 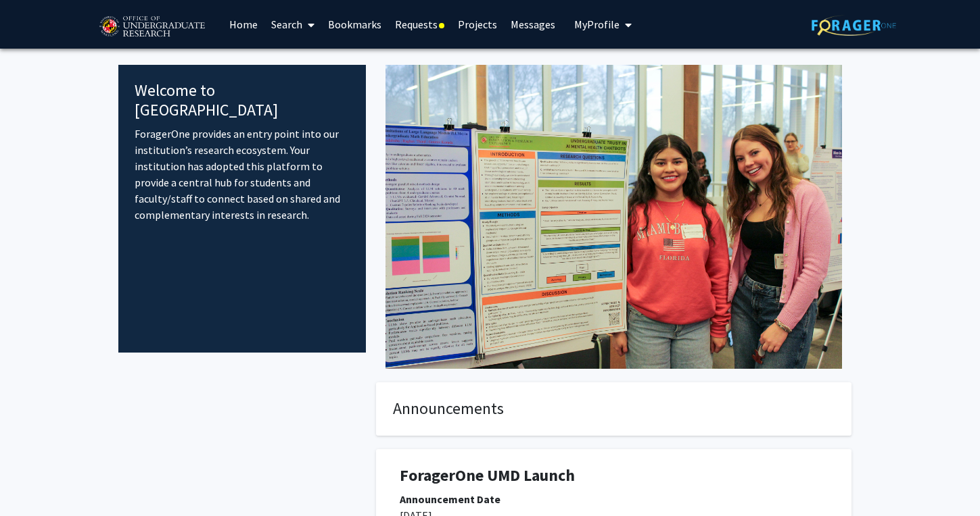 I want to click on h1: ForagerOne UMD Launch, so click(x=614, y=476).